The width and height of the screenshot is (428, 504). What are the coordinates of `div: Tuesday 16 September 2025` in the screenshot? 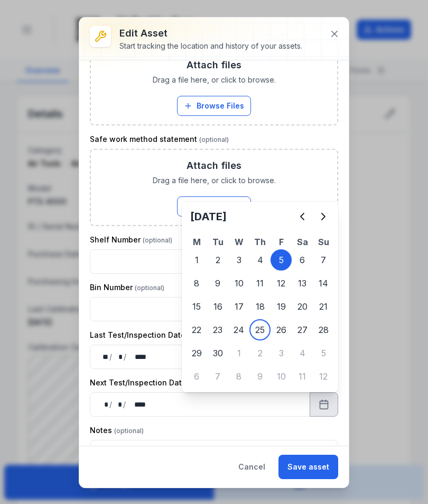 It's located at (217, 306).